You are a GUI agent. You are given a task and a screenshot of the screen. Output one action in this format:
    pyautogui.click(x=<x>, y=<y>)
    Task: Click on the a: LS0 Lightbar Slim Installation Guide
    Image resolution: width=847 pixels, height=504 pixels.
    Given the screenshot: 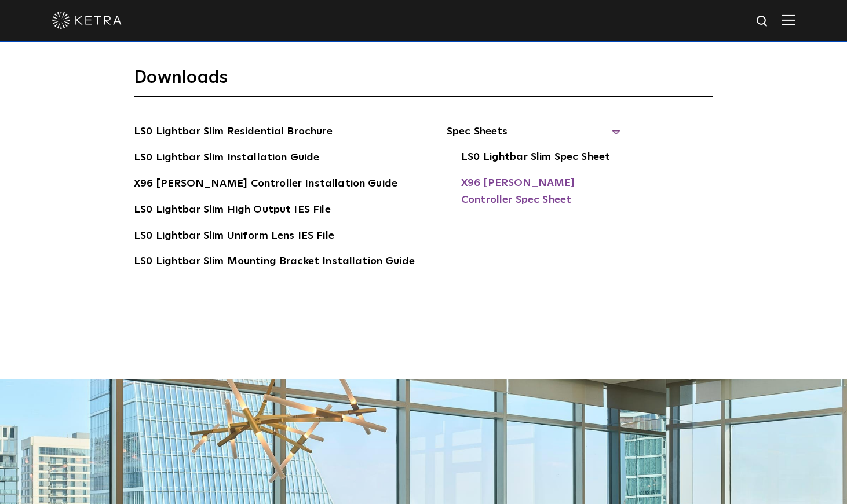 What is the action you would take?
    pyautogui.click(x=227, y=159)
    